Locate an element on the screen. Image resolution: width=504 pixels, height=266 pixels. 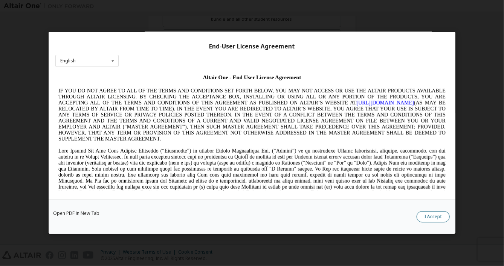
div: End-User License Agreement is located at coordinates (252, 47).